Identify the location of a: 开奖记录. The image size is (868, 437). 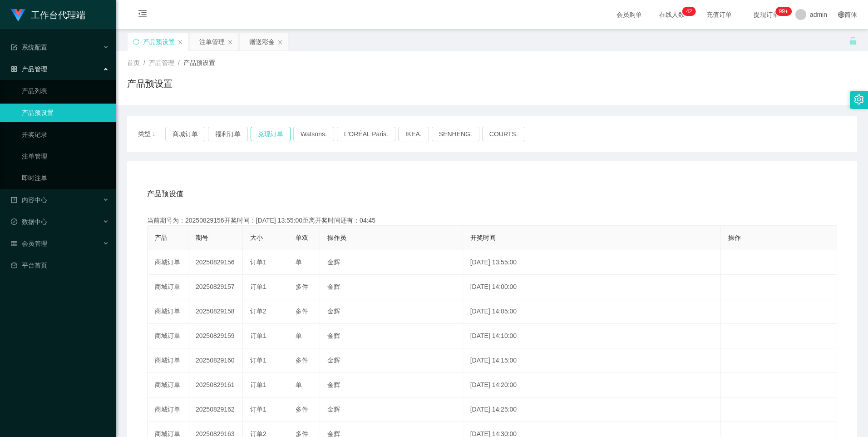
(65, 134).